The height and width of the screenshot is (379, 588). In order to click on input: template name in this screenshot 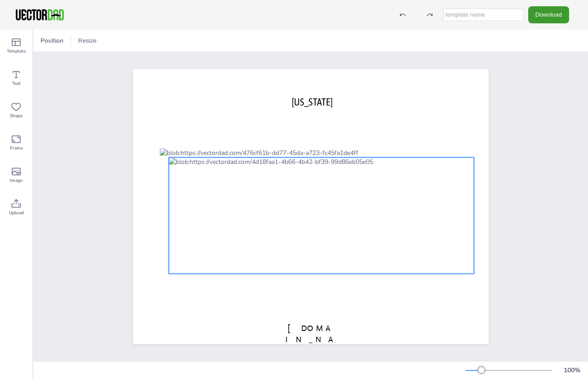, I will do `click(483, 14)`.